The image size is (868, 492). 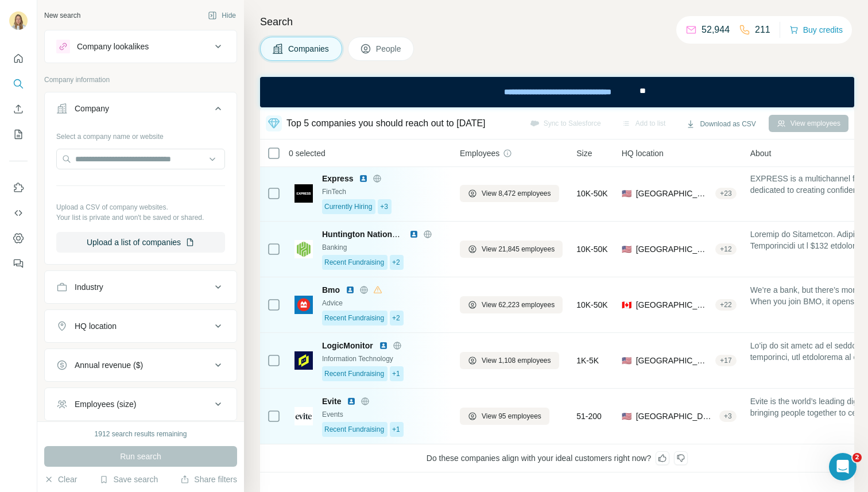 What do you see at coordinates (348, 207) in the screenshot?
I see `span: Currently Hiring` at bounding box center [348, 207].